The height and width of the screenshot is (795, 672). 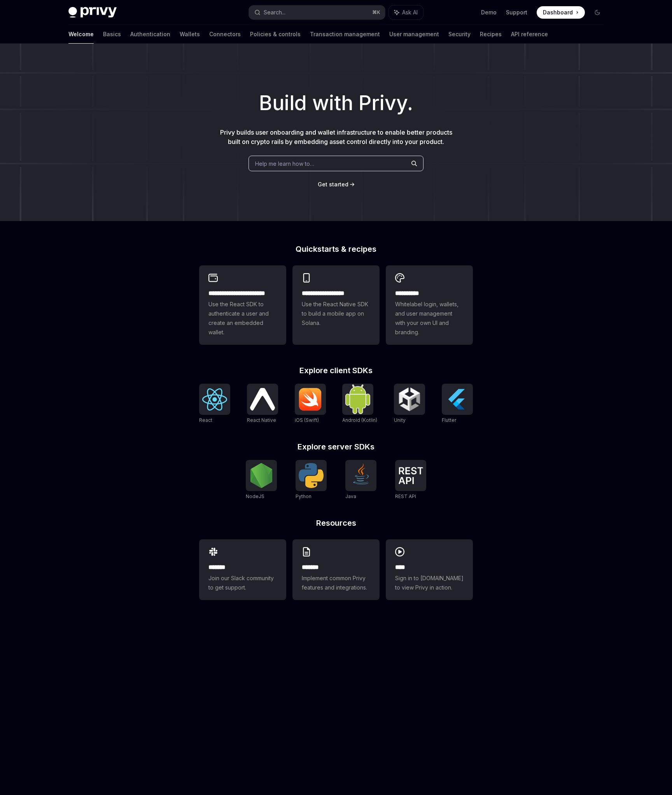 I want to click on a: Authentication, so click(x=151, y=34).